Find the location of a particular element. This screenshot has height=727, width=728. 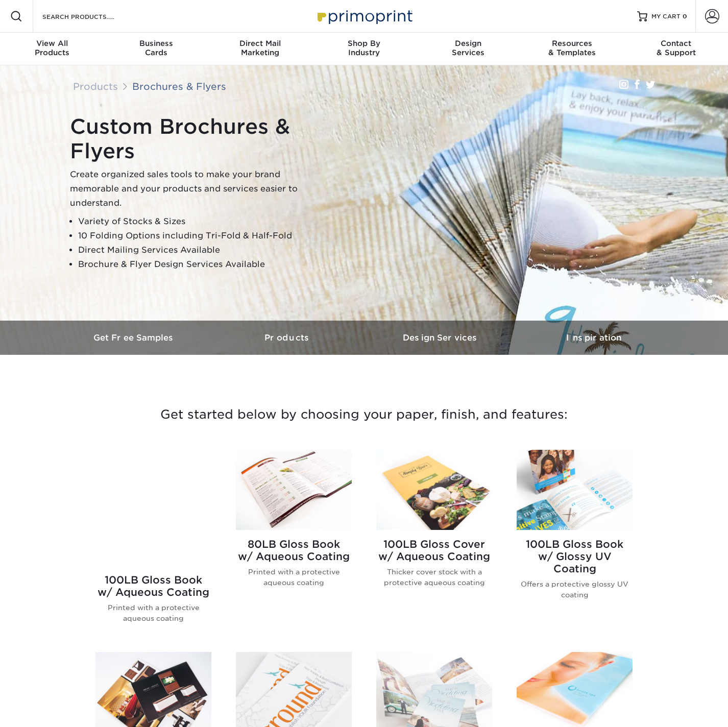

input: SEARCH PRODUCTS..... is located at coordinates (91, 16).